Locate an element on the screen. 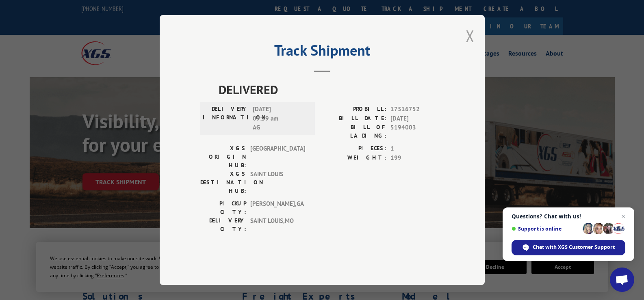 The width and height of the screenshot is (644, 300). label: PROBILL: is located at coordinates (354, 109).